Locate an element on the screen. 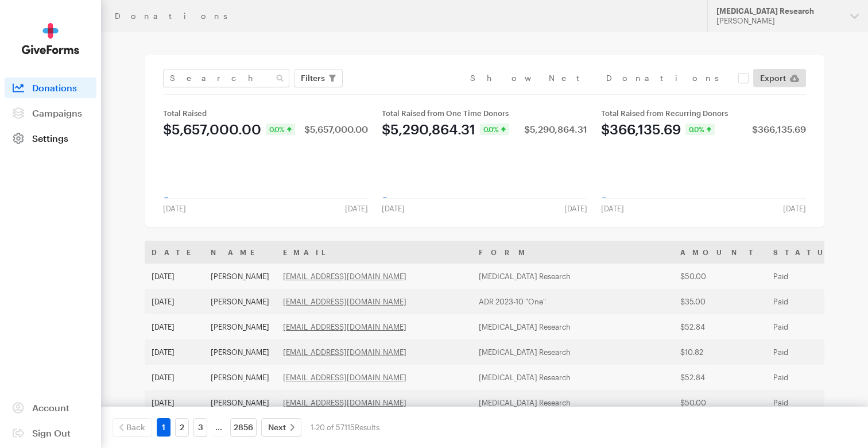 Image resolution: width=868 pixels, height=448 pixels. a: Donations is located at coordinates (50, 88).